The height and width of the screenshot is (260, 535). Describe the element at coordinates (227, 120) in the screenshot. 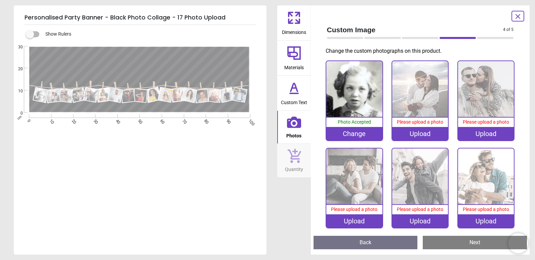

I see `span: 90` at that location.